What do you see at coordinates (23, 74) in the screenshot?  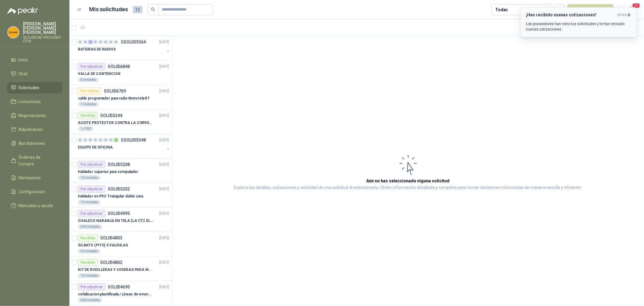 I see `span: Chat` at bounding box center [23, 74].